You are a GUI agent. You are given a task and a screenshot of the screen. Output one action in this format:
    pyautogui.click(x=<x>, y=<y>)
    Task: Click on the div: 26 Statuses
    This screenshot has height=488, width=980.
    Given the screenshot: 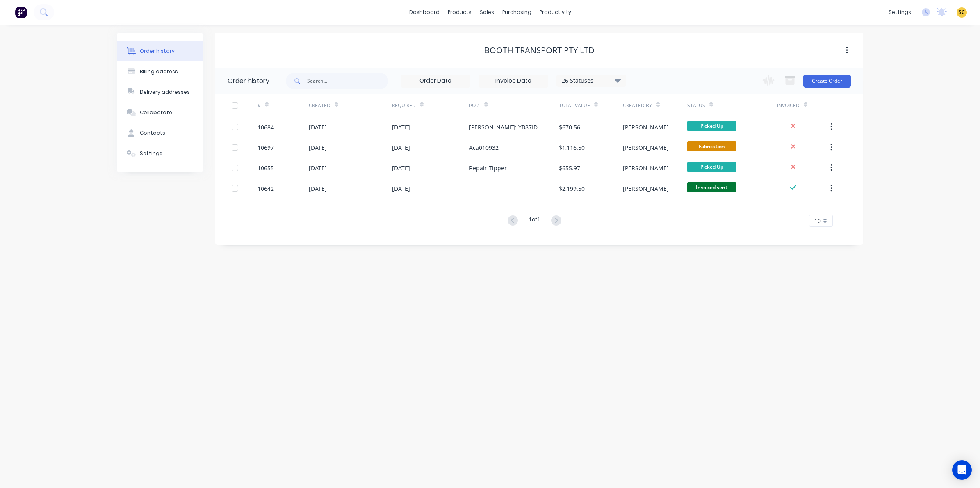 What is the action you would take?
    pyautogui.click(x=591, y=81)
    